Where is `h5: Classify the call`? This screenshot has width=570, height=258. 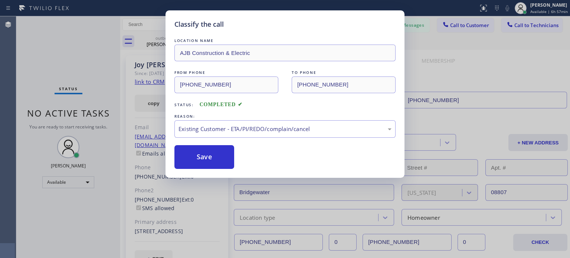
h5: Classify the call is located at coordinates (199, 24).